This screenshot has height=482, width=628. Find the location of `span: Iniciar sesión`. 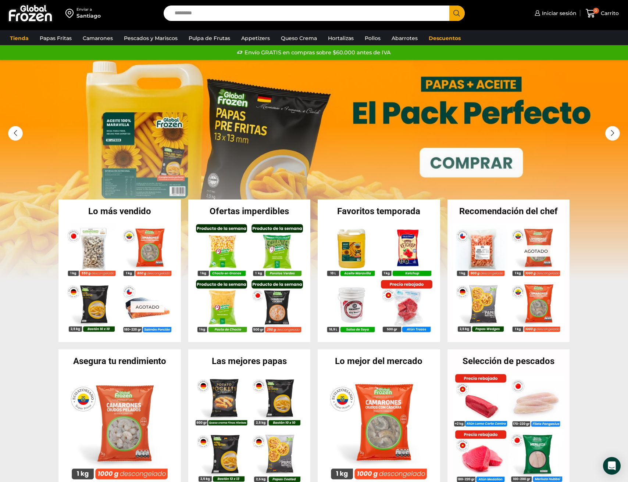

span: Iniciar sesión is located at coordinates (558, 13).